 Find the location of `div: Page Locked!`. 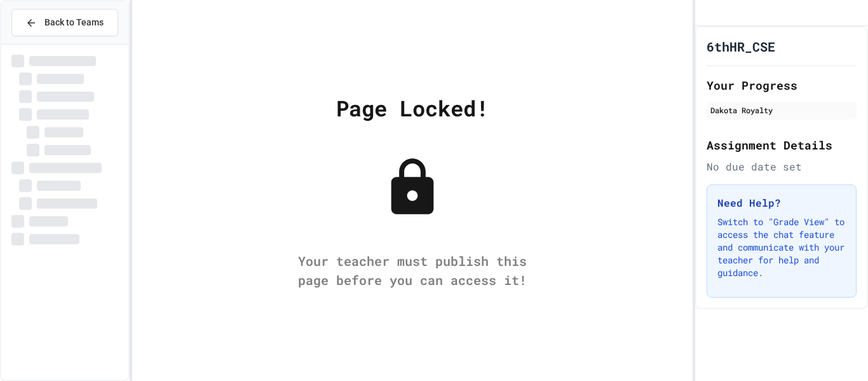

div: Page Locked! is located at coordinates (412, 108).